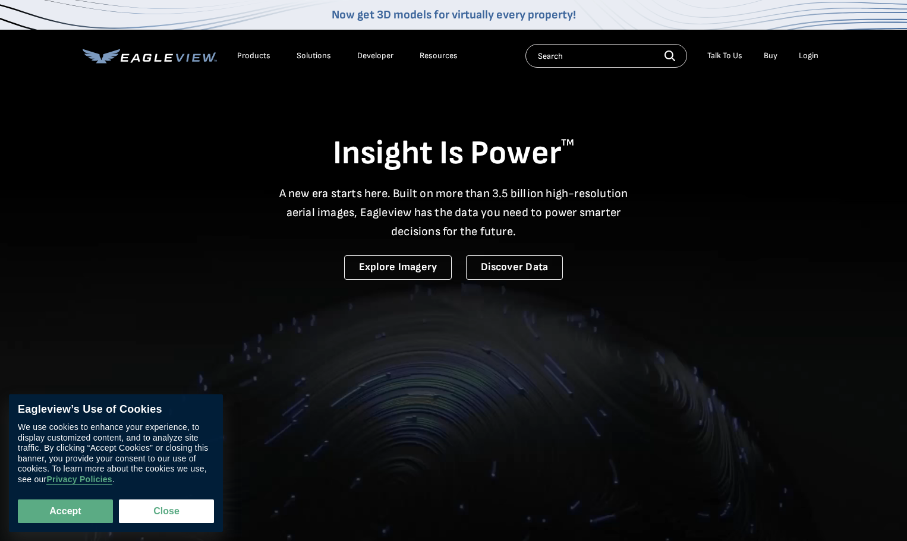  Describe the element at coordinates (453, 15) in the screenshot. I see `a: Now get 3D models for virtually every property!` at that location.